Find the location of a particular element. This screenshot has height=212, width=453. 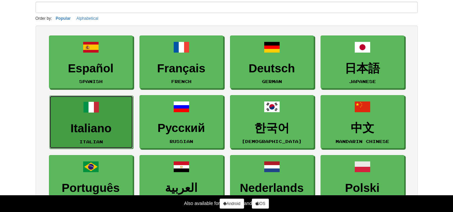

button: Alphabetical is located at coordinates (87, 18).